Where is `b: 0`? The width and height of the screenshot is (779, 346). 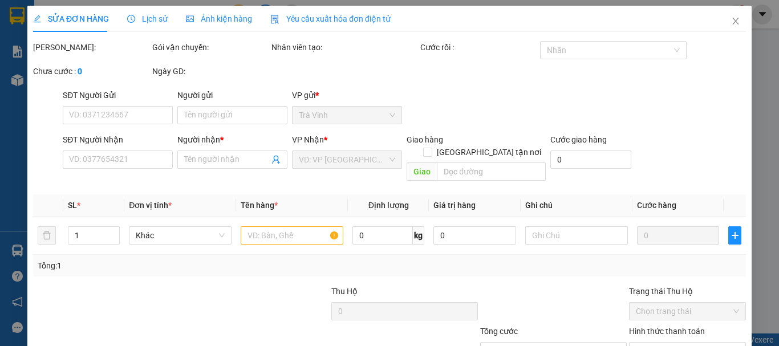 b: 0 is located at coordinates (80, 71).